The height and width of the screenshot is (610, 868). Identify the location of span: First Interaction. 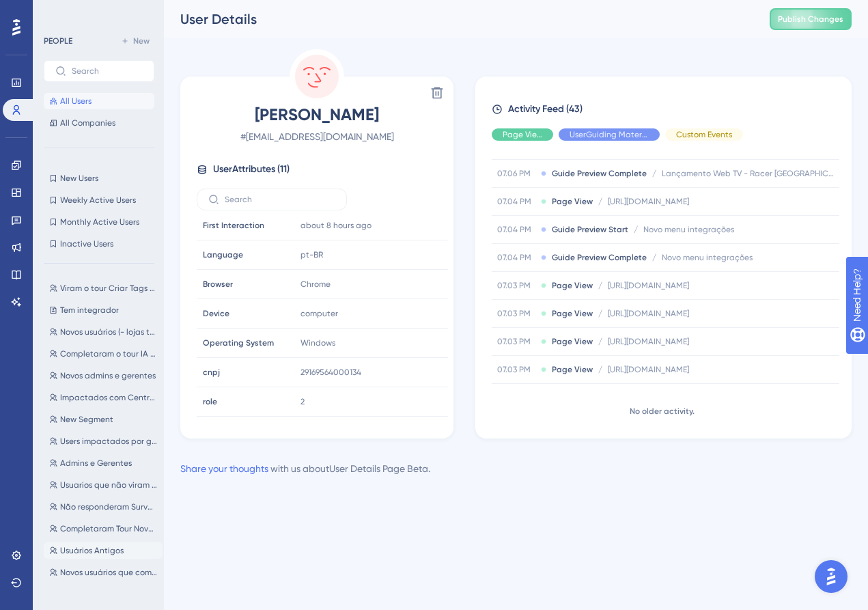
(234, 225).